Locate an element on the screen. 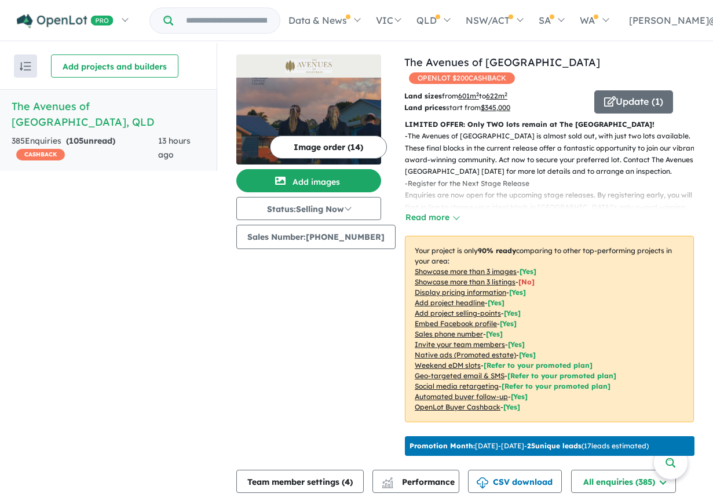 The width and height of the screenshot is (713, 497). u: Weekend eDM slots is located at coordinates (448, 365).